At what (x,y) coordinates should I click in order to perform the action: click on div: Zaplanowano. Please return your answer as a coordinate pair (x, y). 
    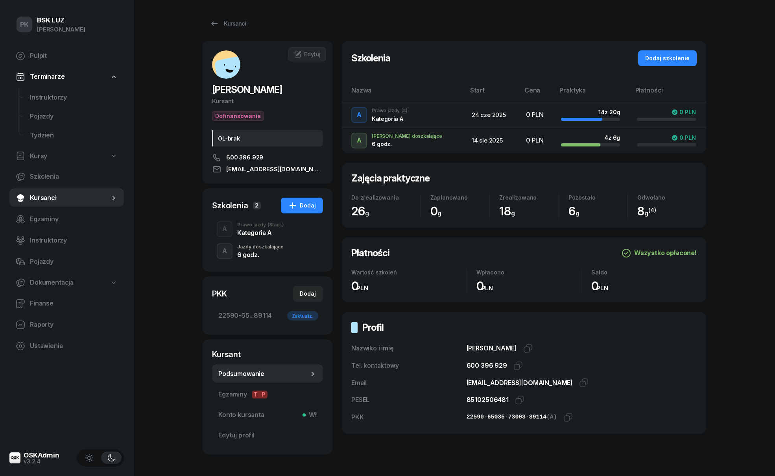
    Looking at the image, I should click on (460, 197).